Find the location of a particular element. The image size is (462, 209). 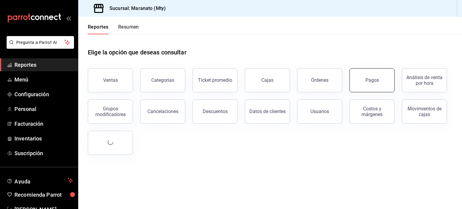

button: Ventas is located at coordinates (110, 80).